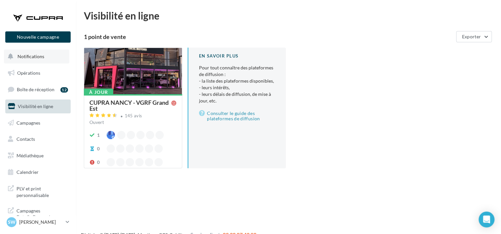 The width and height of the screenshot is (501, 234). Describe the element at coordinates (30, 155) in the screenshot. I see `span: Médiathèque` at that location.